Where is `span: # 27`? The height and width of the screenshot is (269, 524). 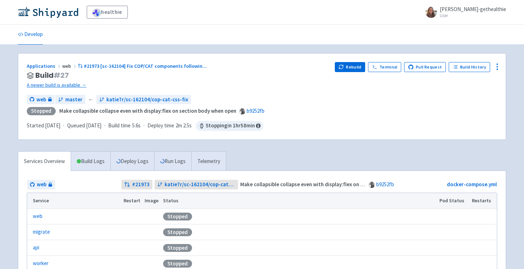
span: # 27 is located at coordinates (61, 75).